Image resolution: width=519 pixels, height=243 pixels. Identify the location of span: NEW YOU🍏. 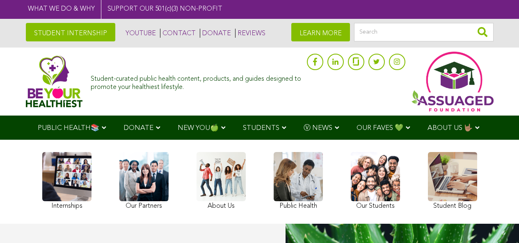
(198, 128).